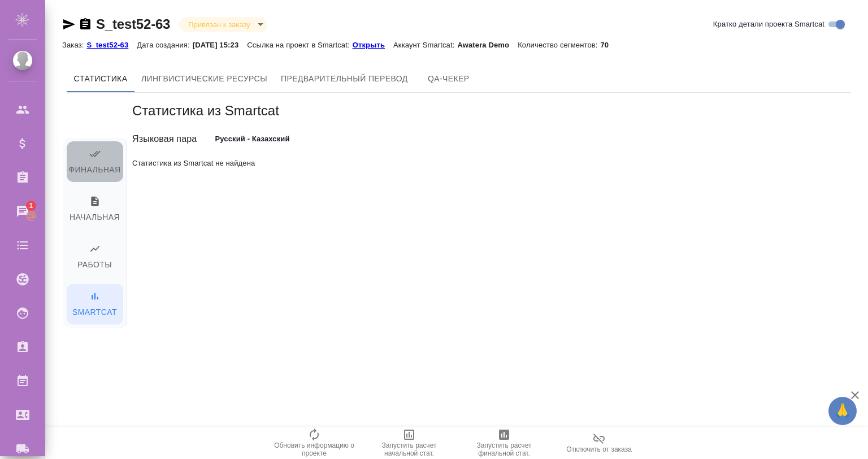 The width and height of the screenshot is (868, 459). I want to click on p: Аккаунт Smartcat:, so click(425, 44).